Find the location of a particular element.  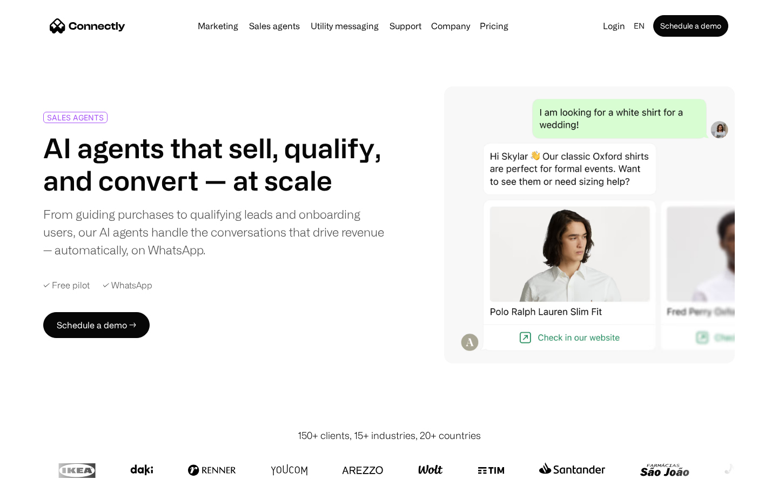

div: 150+ clients, 15+ industries, 20+ countries is located at coordinates (389, 435).